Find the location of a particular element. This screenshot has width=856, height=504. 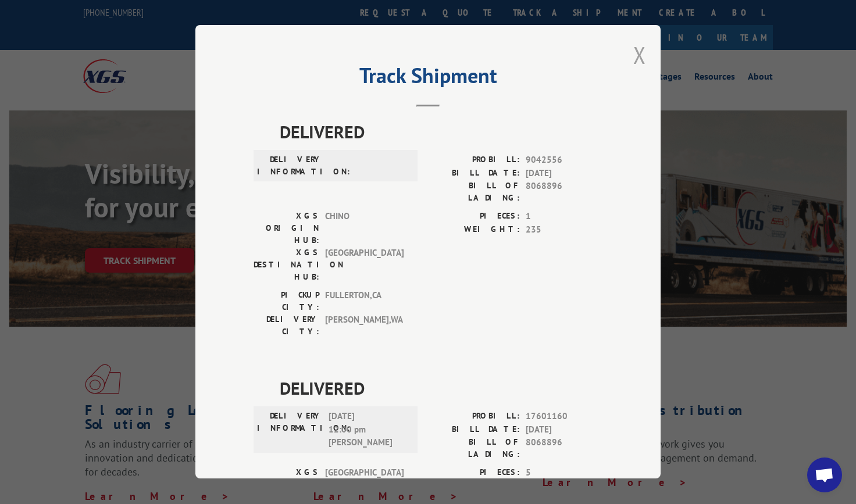

span: CHINO is located at coordinates (364, 228).